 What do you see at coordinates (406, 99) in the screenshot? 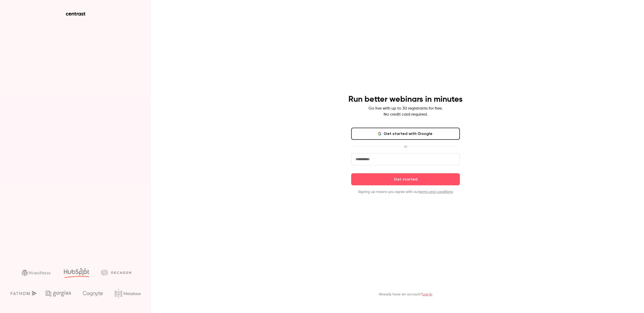
I see `h4: Run better webinars in minutes` at bounding box center [406, 99].